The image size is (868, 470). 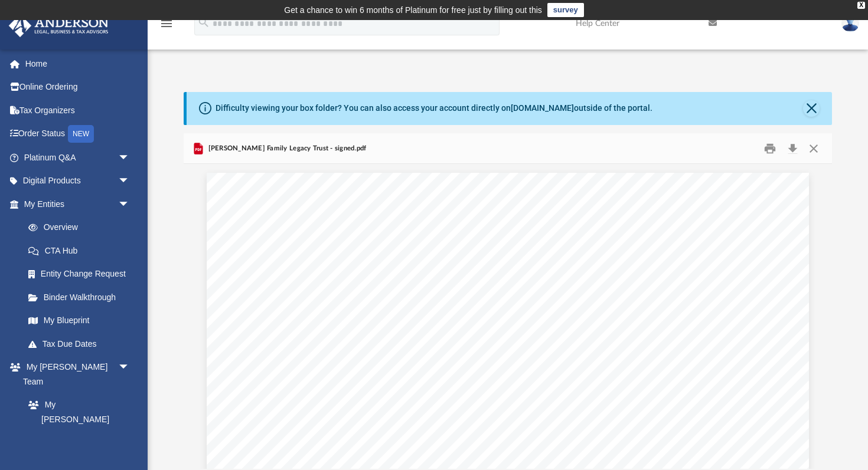 I want to click on img: Anderson Advisors Platinum Portal, so click(x=59, y=25).